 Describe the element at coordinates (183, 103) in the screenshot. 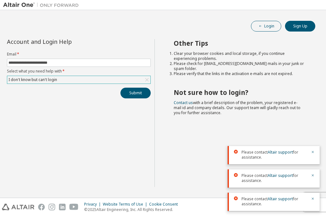

I see `a: Contact us` at that location.